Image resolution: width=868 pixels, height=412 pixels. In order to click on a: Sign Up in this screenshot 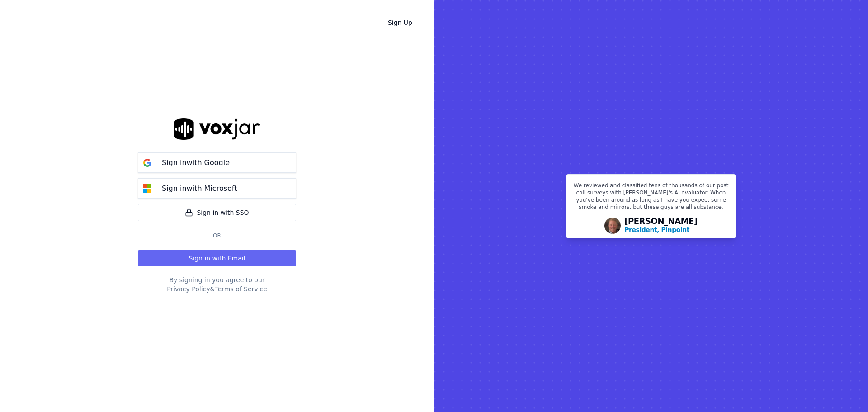, I will do `click(400, 23)`.